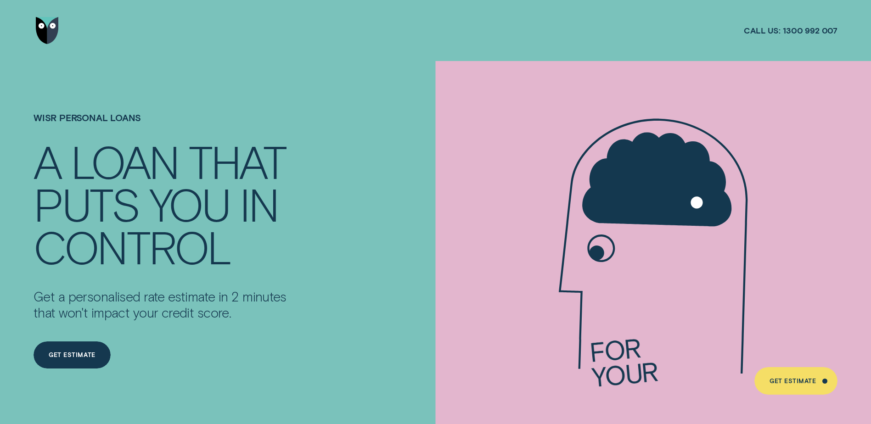 This screenshot has height=424, width=871. What do you see at coordinates (810, 30) in the screenshot?
I see `span: 1300 992 007` at bounding box center [810, 30].